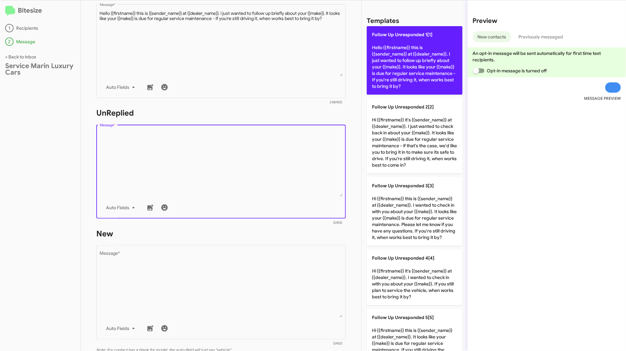 The height and width of the screenshot is (351, 626). What do you see at coordinates (403, 258) in the screenshot?
I see `span: Follow Up Unresponded 4[4]` at bounding box center [403, 258].